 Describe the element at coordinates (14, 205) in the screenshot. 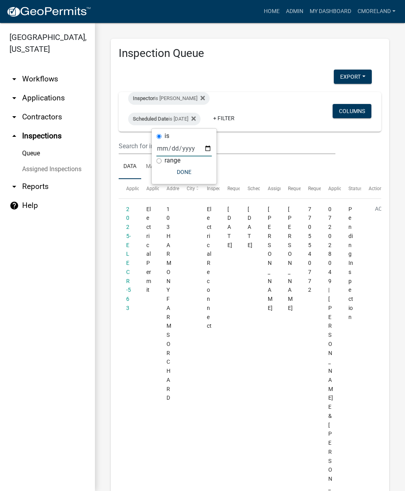

I see `i: help` at that location.